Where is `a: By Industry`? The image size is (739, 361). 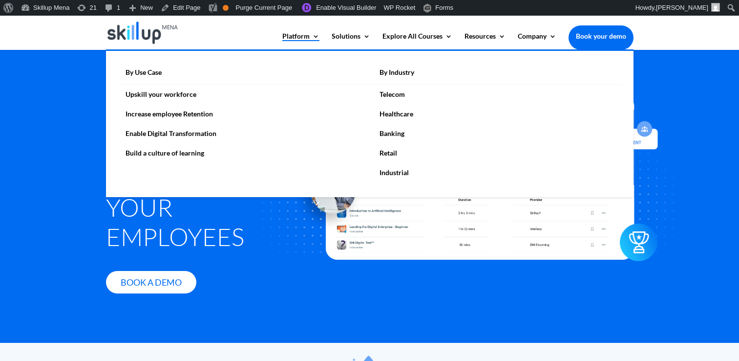
a: By Industry is located at coordinates (497, 75).